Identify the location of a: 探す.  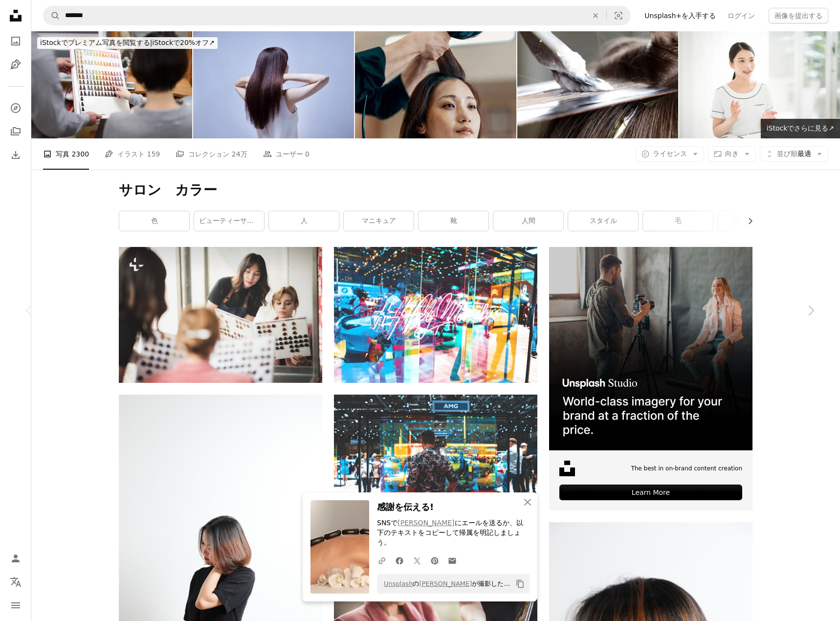
(15, 108).